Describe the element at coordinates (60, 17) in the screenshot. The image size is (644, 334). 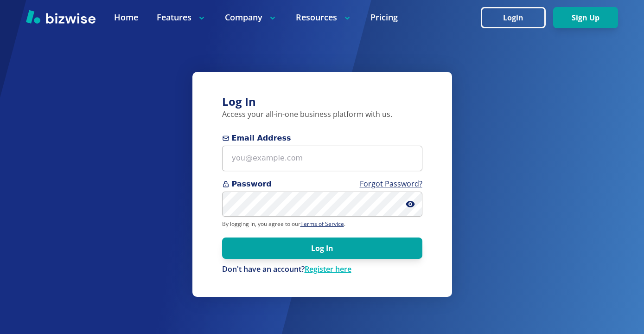
I see `img: Bizwise Logo` at that location.